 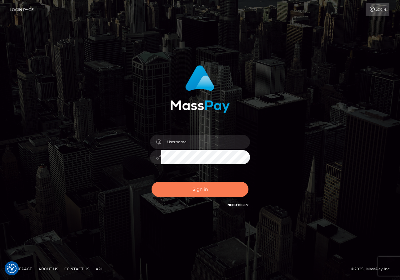 What do you see at coordinates (12, 269) in the screenshot?
I see `button: Consent Preferences` at bounding box center [12, 269].